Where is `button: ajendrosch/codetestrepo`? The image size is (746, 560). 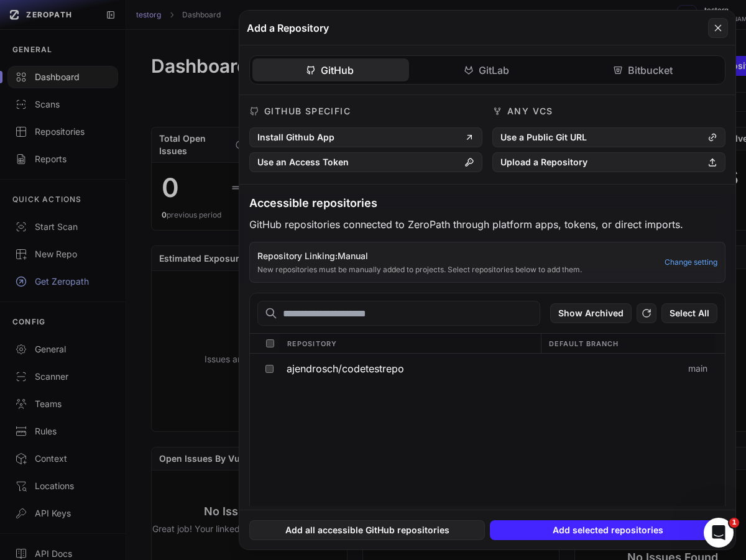 button: ajendrosch/codetestrepo is located at coordinates (410, 368).